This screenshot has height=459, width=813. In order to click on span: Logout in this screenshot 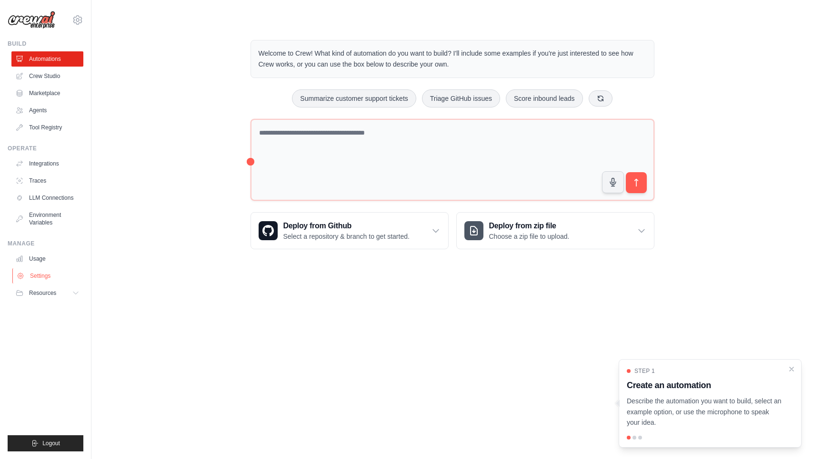, I will do `click(51, 444)`.